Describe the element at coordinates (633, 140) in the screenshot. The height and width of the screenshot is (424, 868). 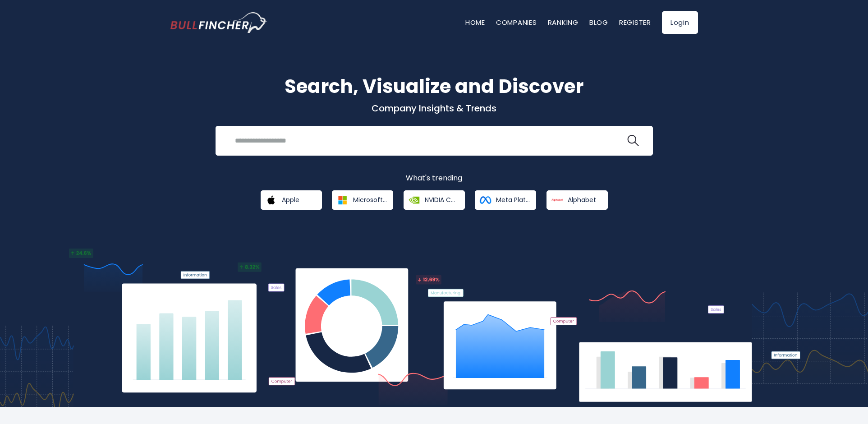
I see `button: search icon` at that location.